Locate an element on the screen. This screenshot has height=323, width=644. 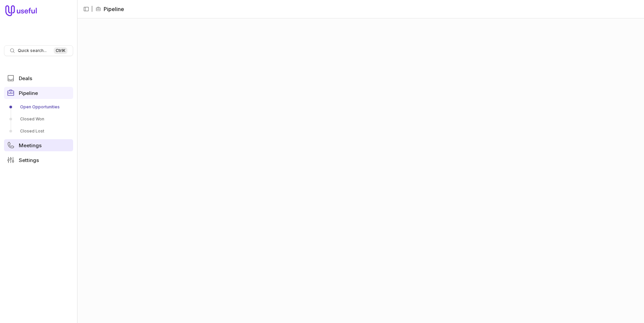
a: Pipeline is located at coordinates (39, 93).